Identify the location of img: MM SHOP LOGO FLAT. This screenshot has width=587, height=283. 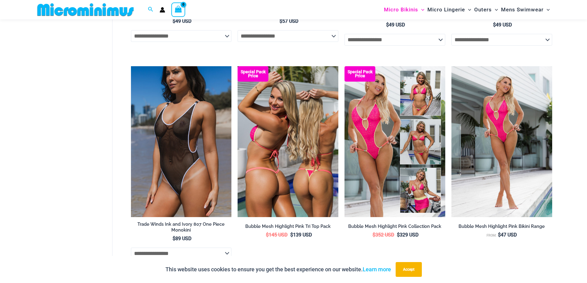
(85, 10).